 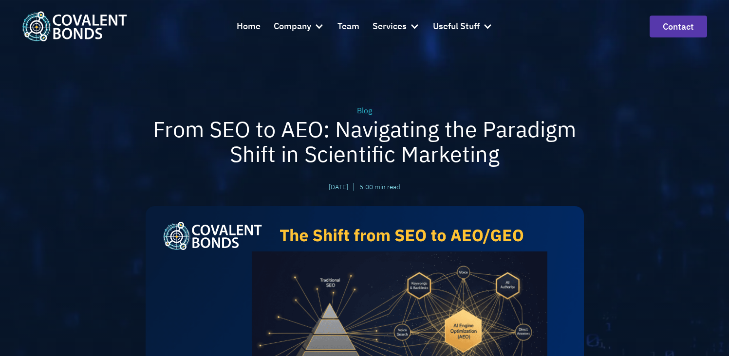 What do you see at coordinates (348, 26) in the screenshot?
I see `a: Team` at bounding box center [348, 26].